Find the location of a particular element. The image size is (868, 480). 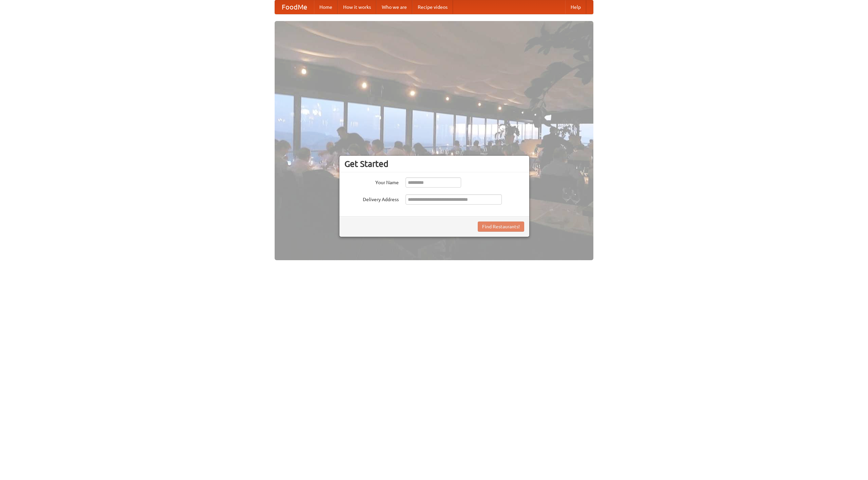

label: Delivery Address is located at coordinates (371, 199).